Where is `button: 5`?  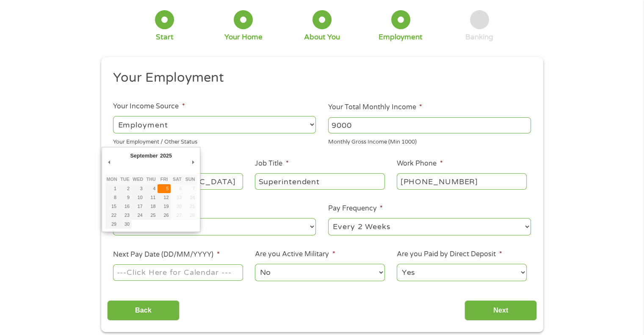
button: 5 is located at coordinates (164, 188).